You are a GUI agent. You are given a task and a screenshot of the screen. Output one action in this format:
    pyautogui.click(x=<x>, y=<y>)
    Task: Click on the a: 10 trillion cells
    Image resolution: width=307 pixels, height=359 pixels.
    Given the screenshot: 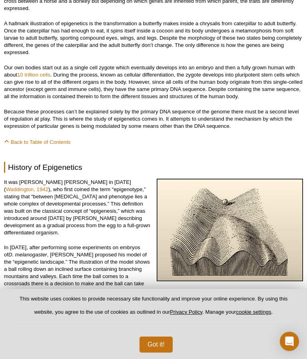 What is the action you would take?
    pyautogui.click(x=34, y=74)
    